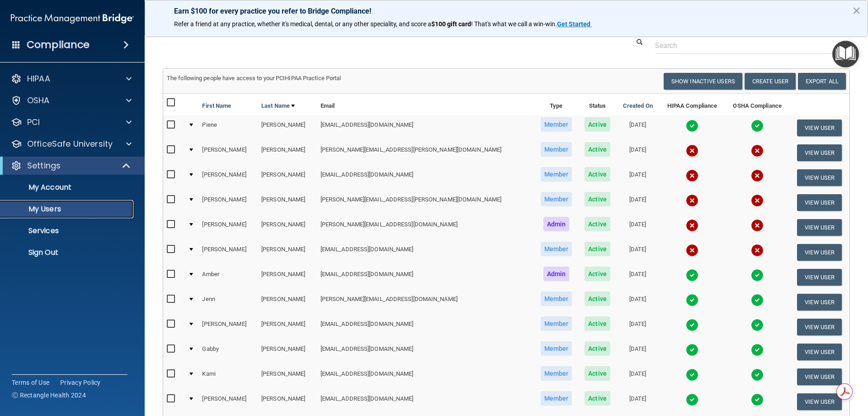 This screenshot has height=416, width=868. What do you see at coordinates (692, 104) in the screenshot?
I see `th: HIPAA Compliance` at bounding box center [692, 104].